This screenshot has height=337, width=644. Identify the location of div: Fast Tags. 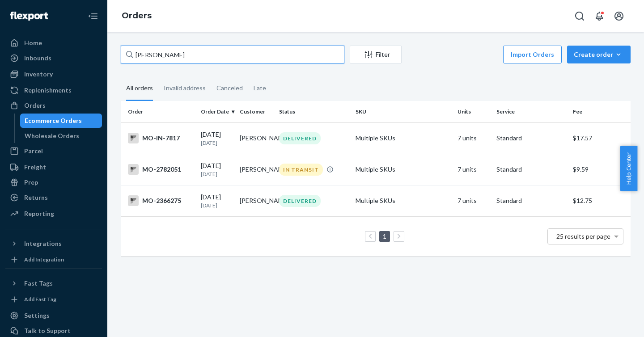
(38, 284).